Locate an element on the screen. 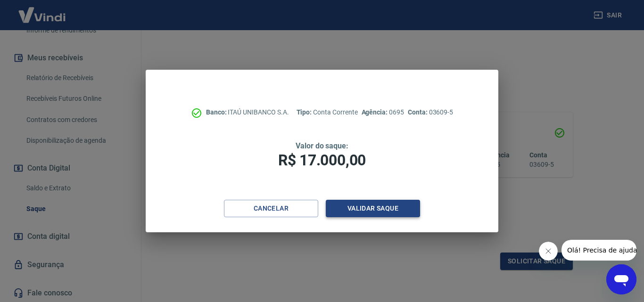 The height and width of the screenshot is (302, 644). p: Conta Corrente is located at coordinates (327, 112).